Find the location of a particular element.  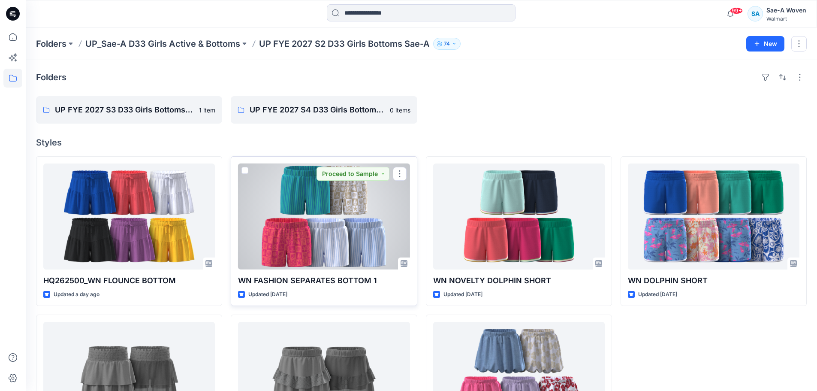

p: WN DOLPHIN SHORT is located at coordinates (714, 281).